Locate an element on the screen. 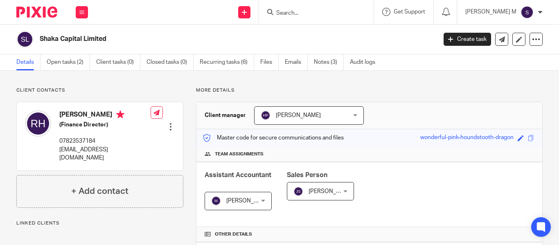 Image resolution: width=559 pixels, height=245 pixels. div: wonderful-pink-houndstooth-dragon is located at coordinates (467, 138).